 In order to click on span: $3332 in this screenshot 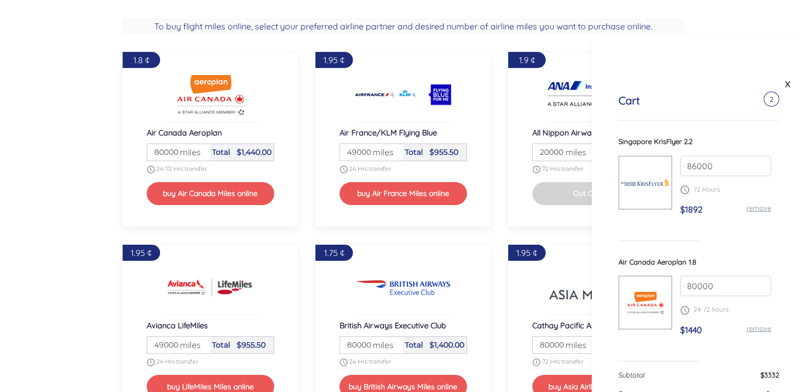, I will do `click(770, 375)`.